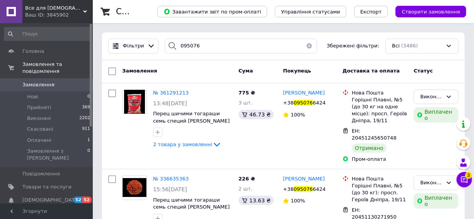 The width and height of the screenshot is (474, 219). I want to click on span: Покупець, so click(297, 71).